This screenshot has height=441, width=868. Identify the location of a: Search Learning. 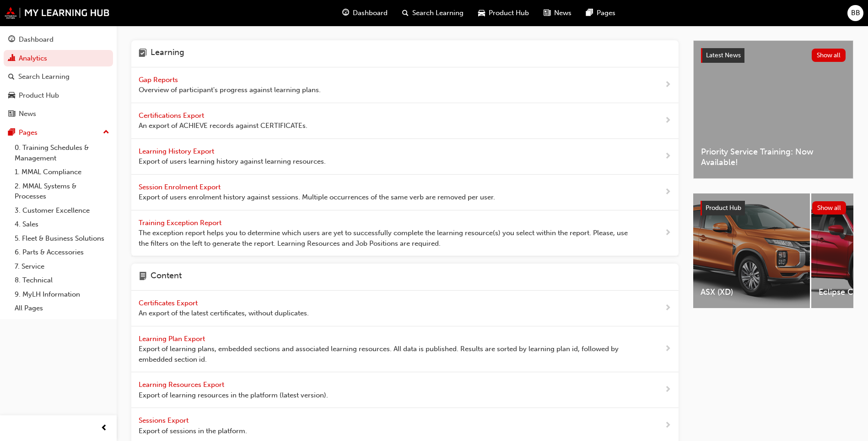
(58, 77).